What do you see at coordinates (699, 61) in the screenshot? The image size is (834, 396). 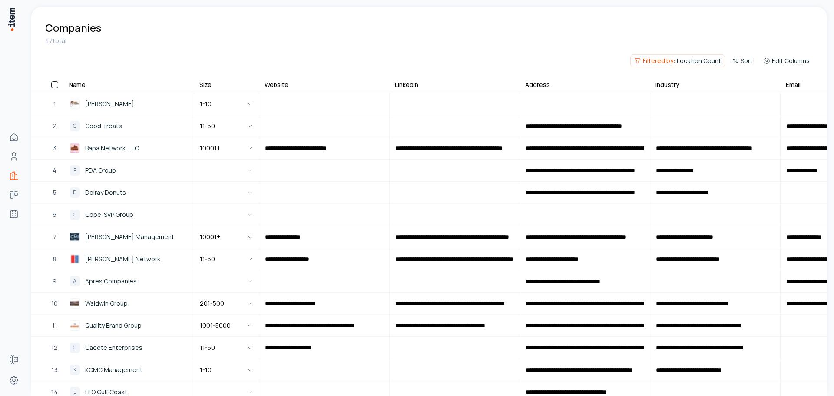 I see `span: Location Count` at bounding box center [699, 61].